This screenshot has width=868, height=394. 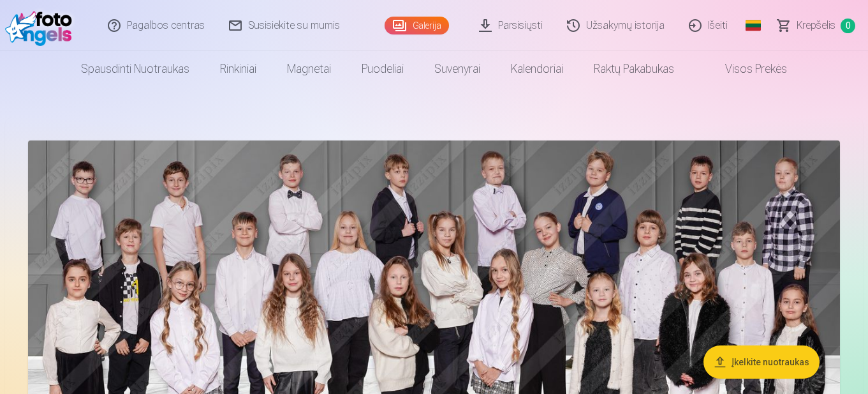 I want to click on a: Raktų pakabukas, so click(x=634, y=69).